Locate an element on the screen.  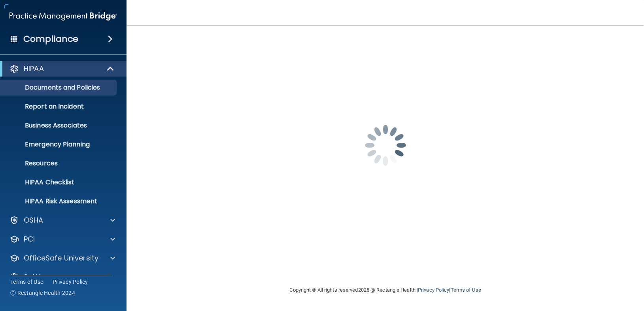
p: Resources is located at coordinates (59, 164).